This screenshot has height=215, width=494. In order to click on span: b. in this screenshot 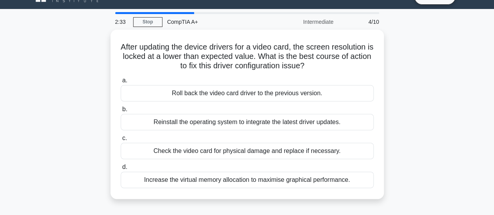, I will do `click(125, 109)`.